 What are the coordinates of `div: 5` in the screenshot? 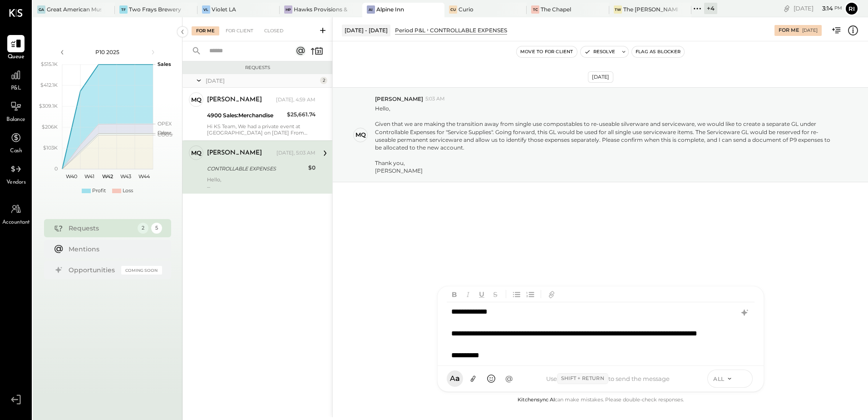 It's located at (156, 228).